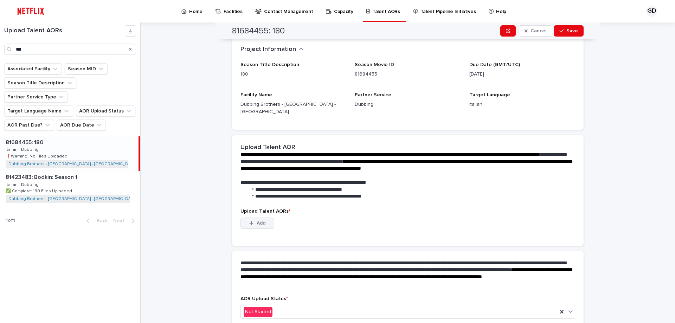 The image size is (675, 323). Describe the element at coordinates (33, 69) in the screenshot. I see `button: Associated Facility` at that location.